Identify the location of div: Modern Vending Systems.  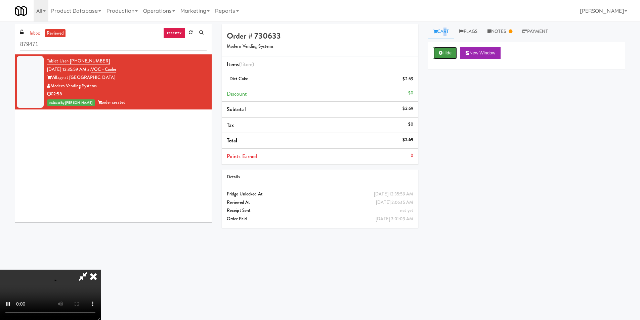
(127, 86).